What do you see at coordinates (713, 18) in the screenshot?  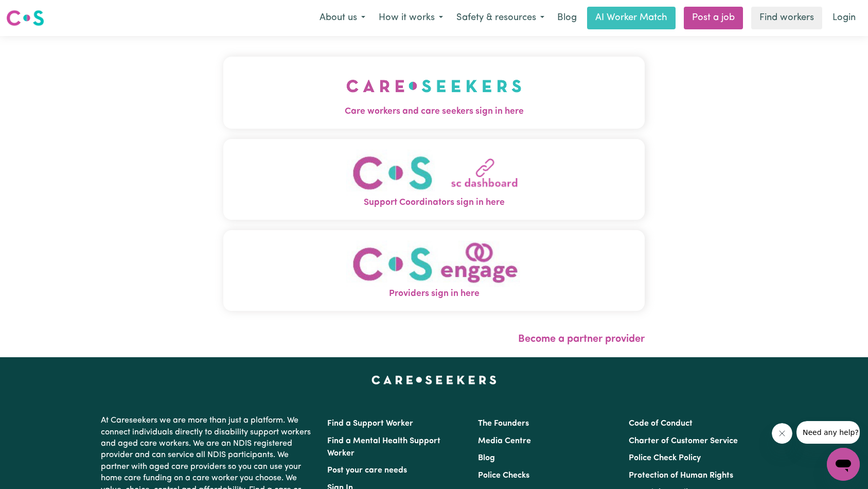 I see `a: Post a job` at bounding box center [713, 18].